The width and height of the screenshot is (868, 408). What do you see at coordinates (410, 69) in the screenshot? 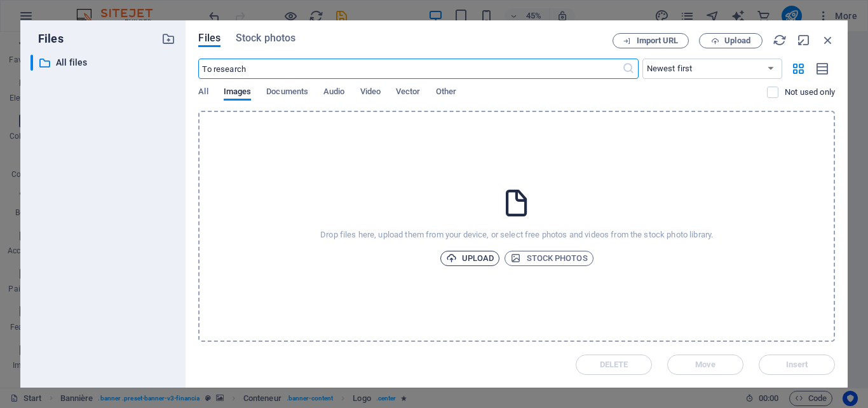
I see `input: To research` at bounding box center [410, 69].